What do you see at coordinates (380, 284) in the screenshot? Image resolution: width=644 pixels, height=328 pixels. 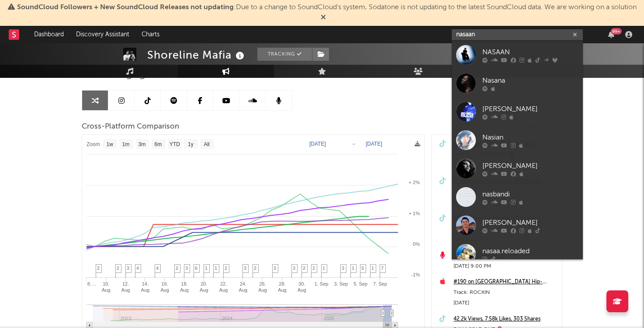 I see `text: 7. Sep` at bounding box center [380, 284].